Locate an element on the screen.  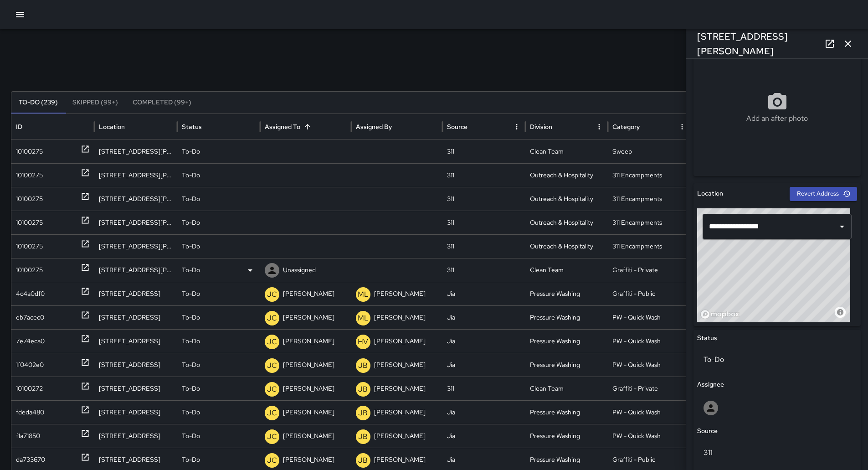
div: Source is located at coordinates (457, 127).